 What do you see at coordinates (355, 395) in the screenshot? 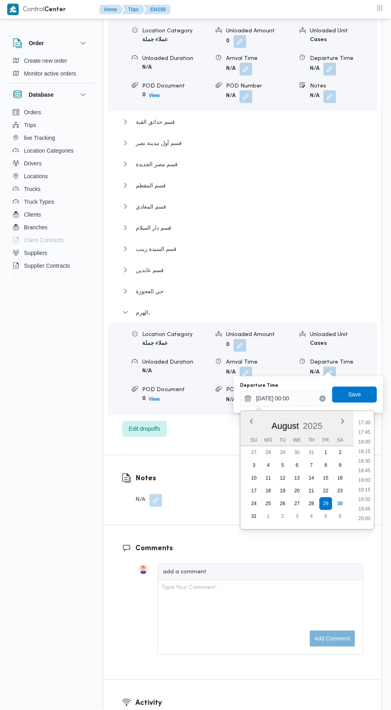
I see `span: Save` at bounding box center [355, 395].